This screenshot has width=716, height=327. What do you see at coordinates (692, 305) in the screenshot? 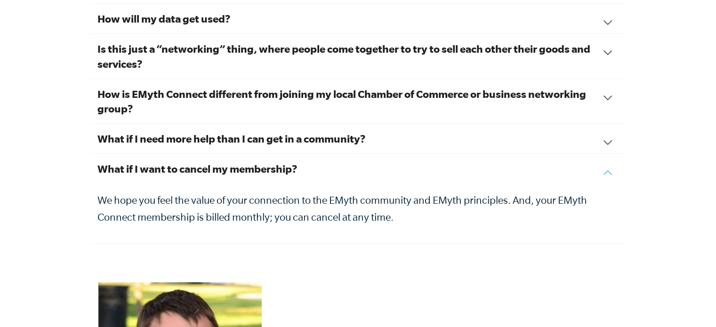
I see `div: Chat Widget` at bounding box center [692, 305].